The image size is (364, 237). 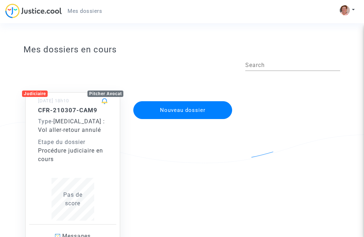 What do you see at coordinates (73, 155) in the screenshot?
I see `div: Procédure judiciaire en cours` at bounding box center [73, 155].